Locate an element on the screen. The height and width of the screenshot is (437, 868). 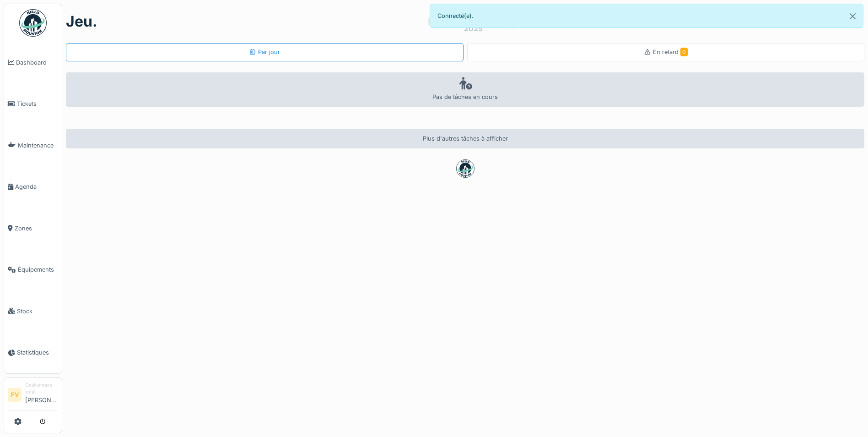
button: Close is located at coordinates (853, 16).